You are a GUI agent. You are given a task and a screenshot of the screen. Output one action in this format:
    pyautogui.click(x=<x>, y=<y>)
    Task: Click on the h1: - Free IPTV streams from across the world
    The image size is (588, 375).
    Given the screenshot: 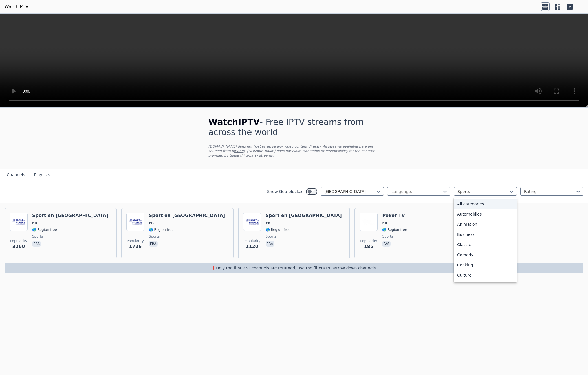 What is the action you would take?
    pyautogui.click(x=294, y=128)
    